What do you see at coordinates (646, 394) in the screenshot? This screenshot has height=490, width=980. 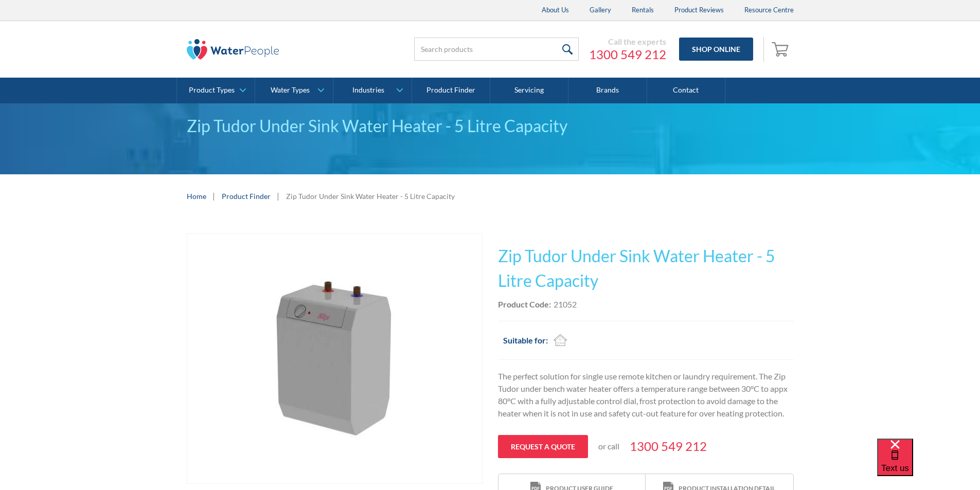 I see `p: The perfect solution for single use remote kitchen or laundry requirement. The Zip Tudor under be...` at bounding box center [646, 394].